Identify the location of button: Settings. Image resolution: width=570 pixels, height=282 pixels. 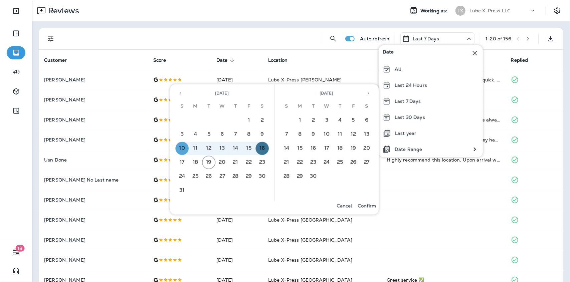
(557, 11).